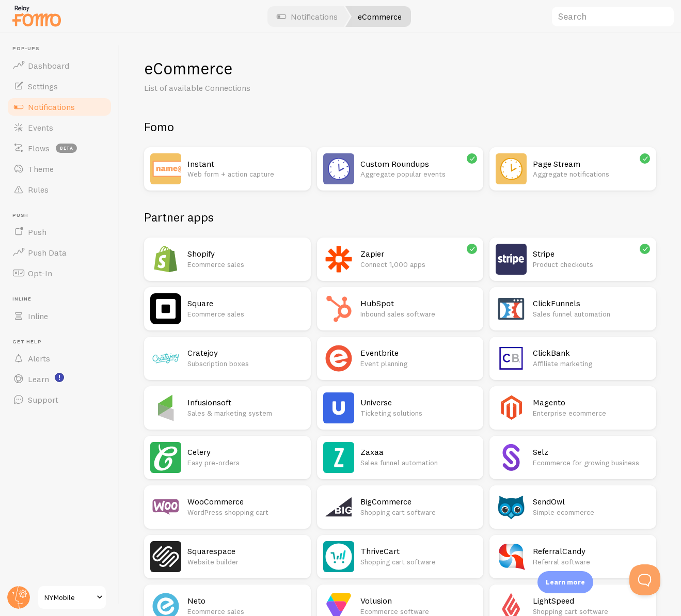 This screenshot has width=681, height=616. Describe the element at coordinates (419, 501) in the screenshot. I see `h2: BigCommerce` at that location.